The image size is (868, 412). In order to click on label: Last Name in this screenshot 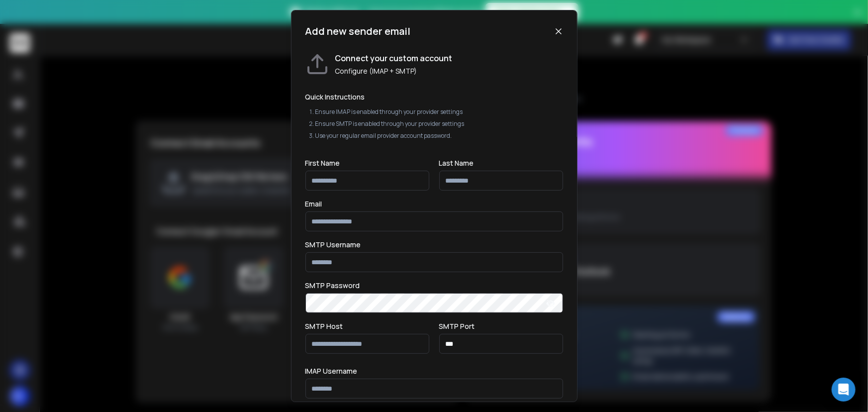, I will do `click(456, 163)`.